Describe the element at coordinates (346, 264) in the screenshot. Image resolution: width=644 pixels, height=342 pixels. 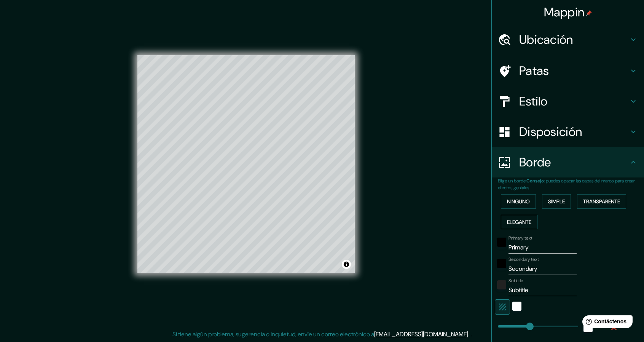
I see `button: Activar o desactivar atribución` at that location.